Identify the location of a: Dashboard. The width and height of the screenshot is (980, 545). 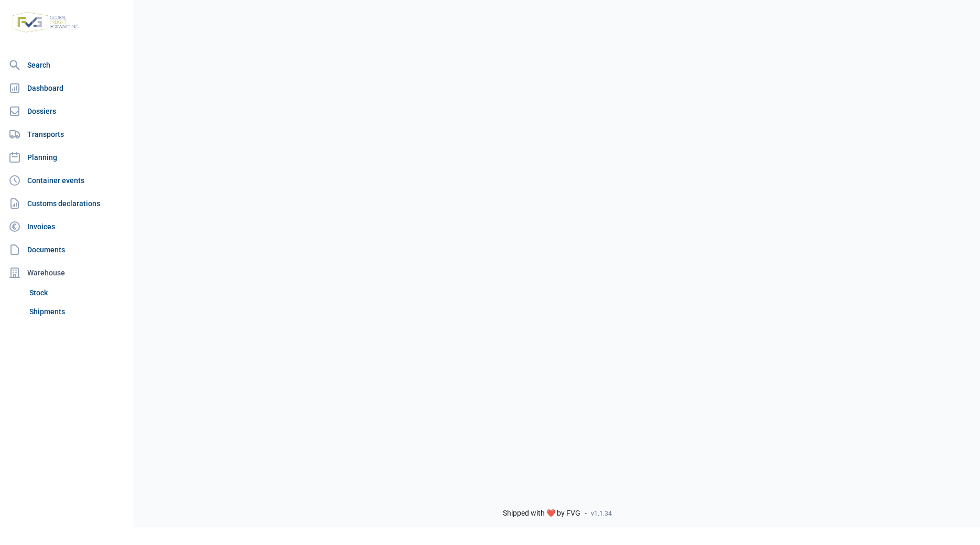
(66, 88).